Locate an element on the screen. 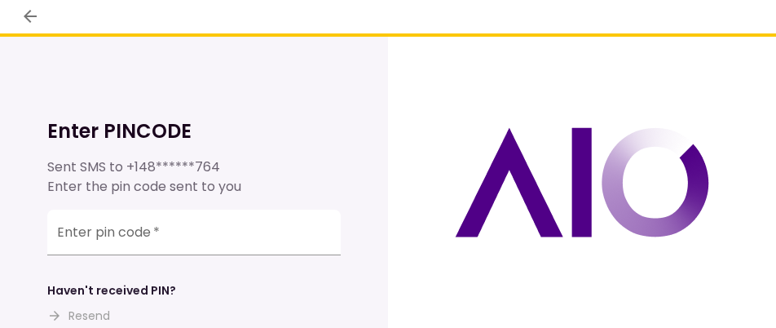 This screenshot has height=328, width=776. div: Haven't received PIN? is located at coordinates (112, 290).